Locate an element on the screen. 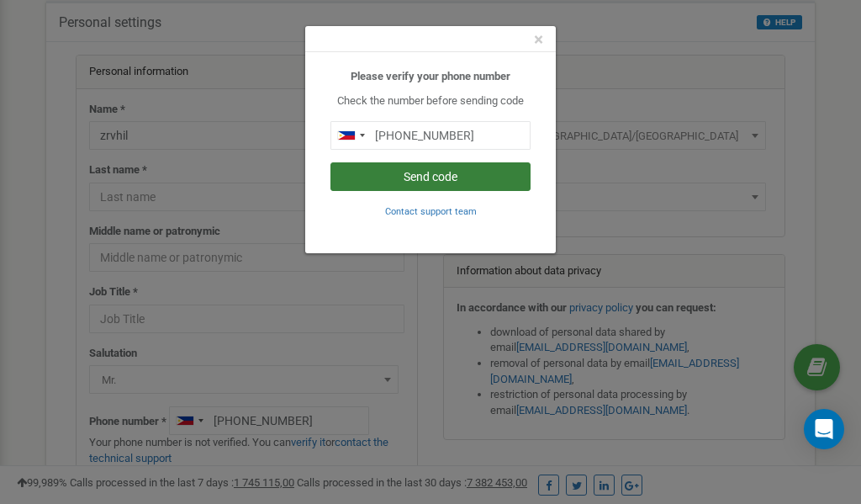  p: Check the number before sending code is located at coordinates (431, 101).